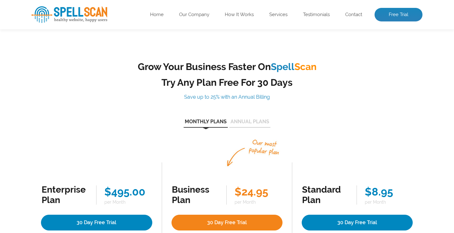 Image resolution: width=454 pixels, height=233 pixels. Describe the element at coordinates (128, 192) in the screenshot. I see `div: $495.00` at that location.